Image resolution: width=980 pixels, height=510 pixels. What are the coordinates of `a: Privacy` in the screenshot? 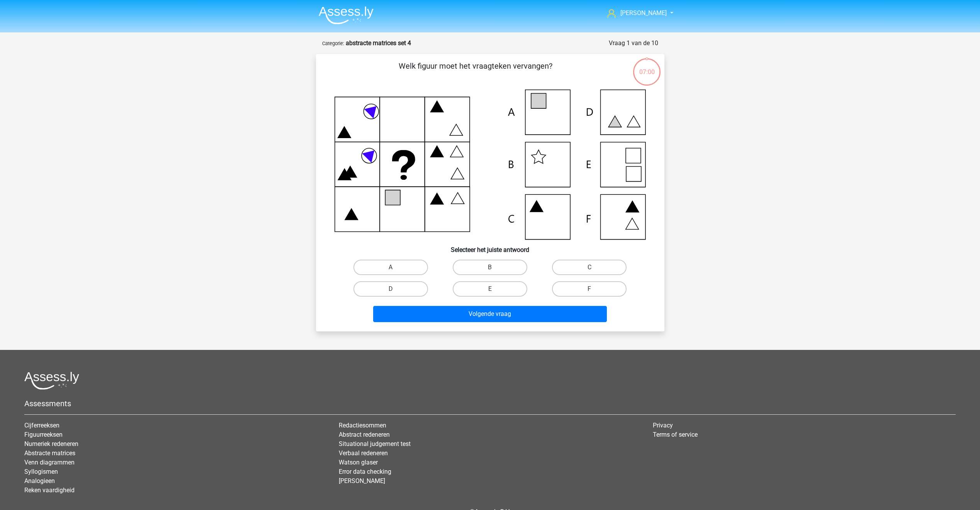 It's located at (663, 425).